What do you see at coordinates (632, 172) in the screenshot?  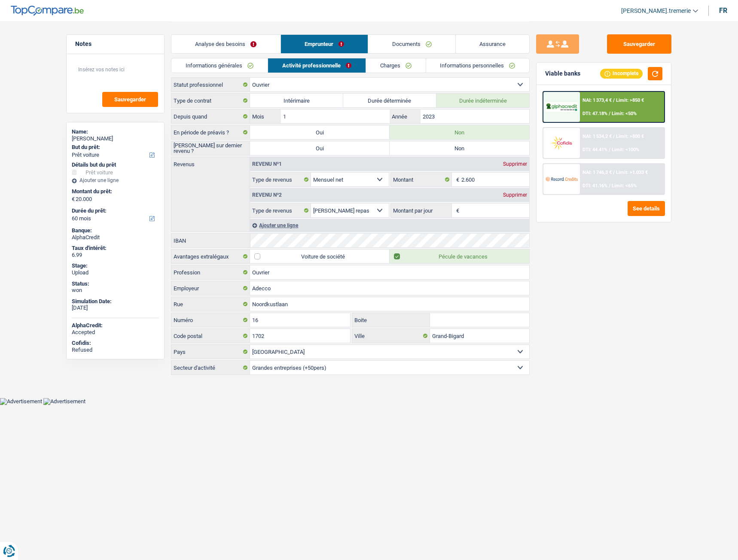 I see `span: Limit: >1.033 €` at bounding box center [632, 172].